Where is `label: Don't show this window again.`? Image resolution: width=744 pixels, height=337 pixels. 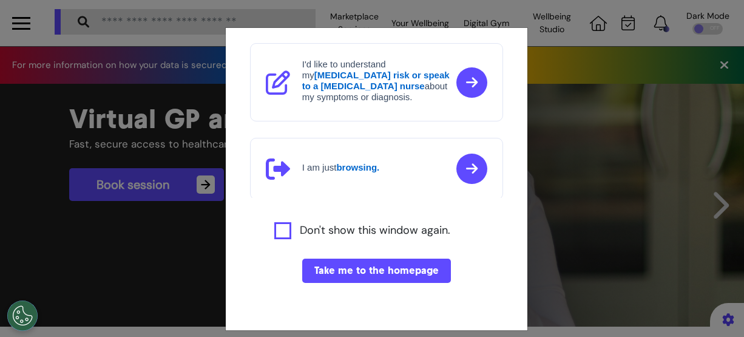
label: Don't show this window again. is located at coordinates (375, 230).